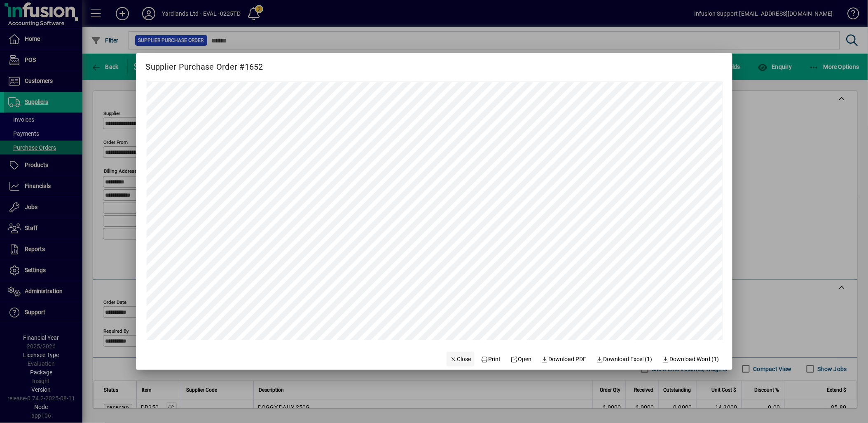 The height and width of the screenshot is (423, 868). Describe the element at coordinates (491, 359) in the screenshot. I see `span: Print` at that location.